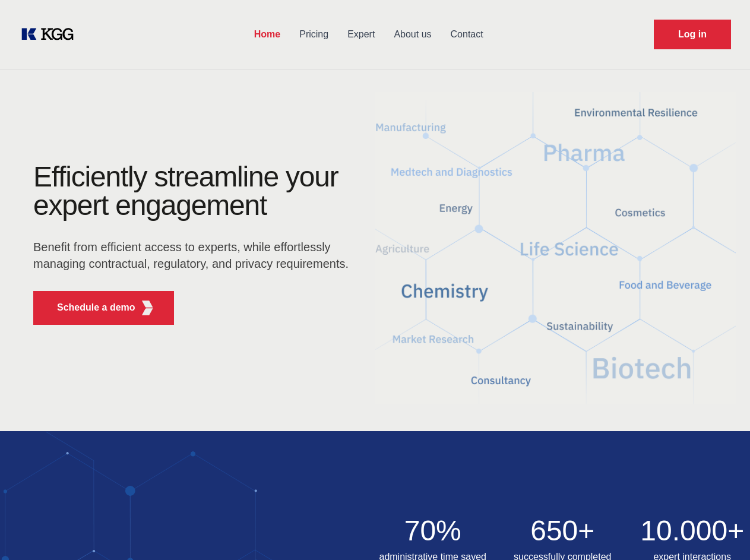 The height and width of the screenshot is (560, 750). Describe the element at coordinates (361, 34) in the screenshot. I see `a: Expert` at that location.